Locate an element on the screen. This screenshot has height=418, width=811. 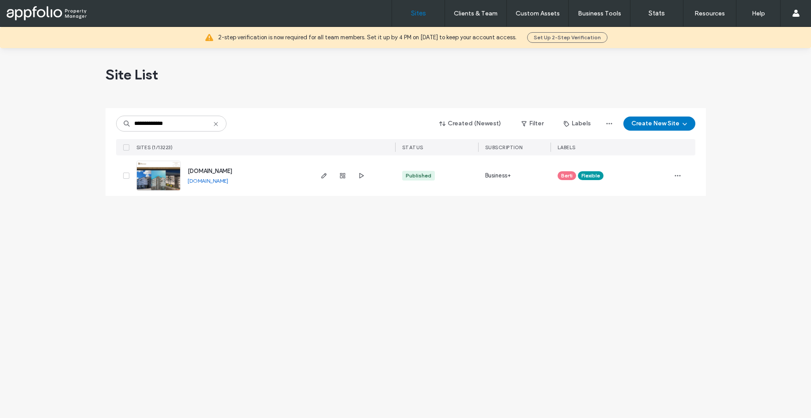
label: Custom Assets is located at coordinates (537, 13).